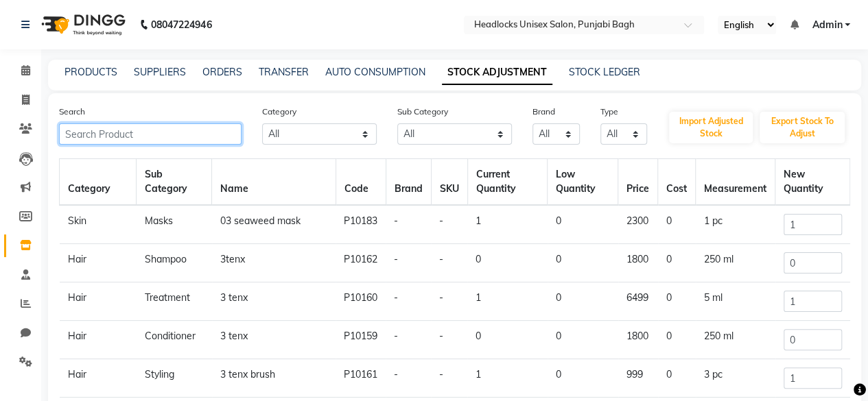 The image size is (868, 401). What do you see at coordinates (582, 182) in the screenshot?
I see `th: Low Quantity` at bounding box center [582, 182].